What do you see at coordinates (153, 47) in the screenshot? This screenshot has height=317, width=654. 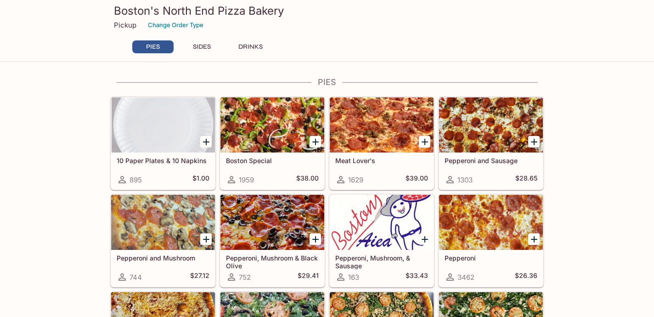 I see `button: PIES` at bounding box center [153, 47].